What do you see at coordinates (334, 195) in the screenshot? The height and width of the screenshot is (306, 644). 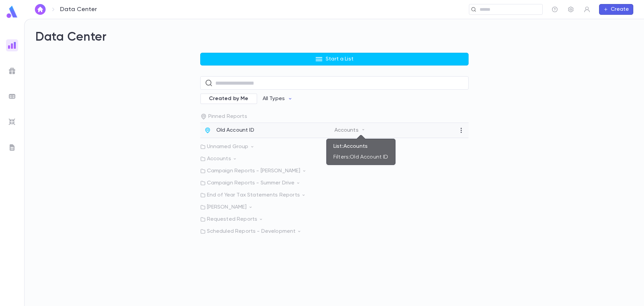 I see `p: End of Year Tax Statements Reports` at bounding box center [334, 195].